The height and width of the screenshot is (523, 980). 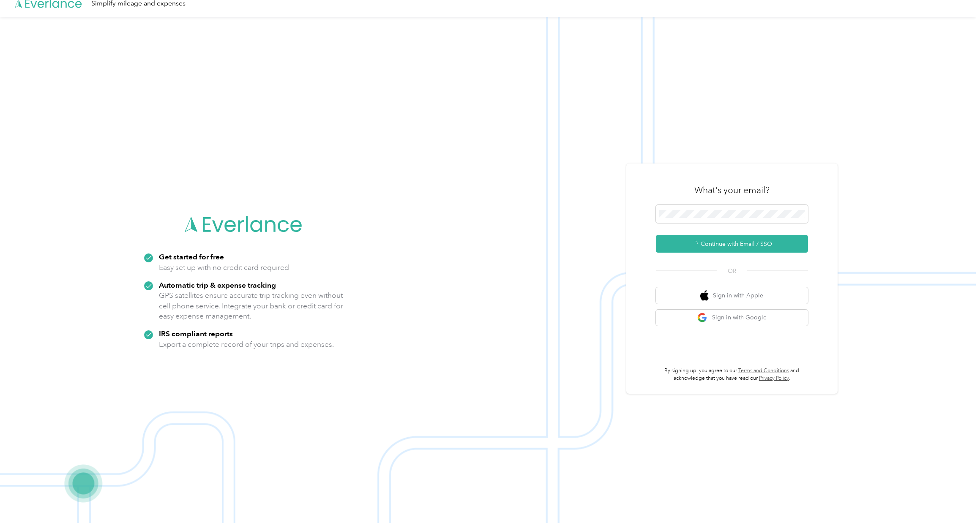 What do you see at coordinates (217, 285) in the screenshot?
I see `strong: Automatic trip & expense tracking` at bounding box center [217, 285].